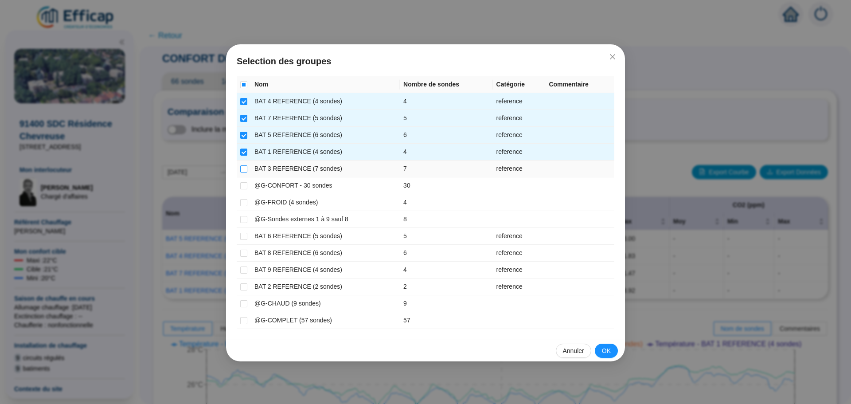  What do you see at coordinates (446, 219) in the screenshot?
I see `td: 8` at bounding box center [446, 219].